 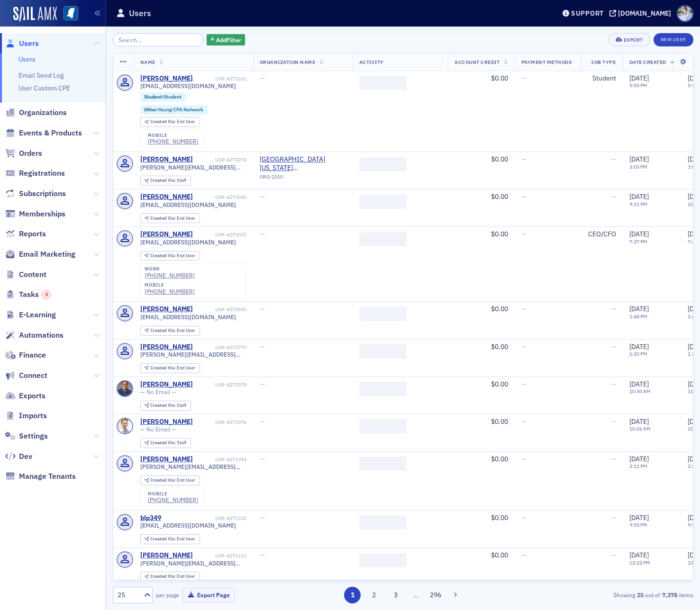 What do you see at coordinates (18, 456) in the screenshot?
I see `a: Dev` at bounding box center [18, 456].